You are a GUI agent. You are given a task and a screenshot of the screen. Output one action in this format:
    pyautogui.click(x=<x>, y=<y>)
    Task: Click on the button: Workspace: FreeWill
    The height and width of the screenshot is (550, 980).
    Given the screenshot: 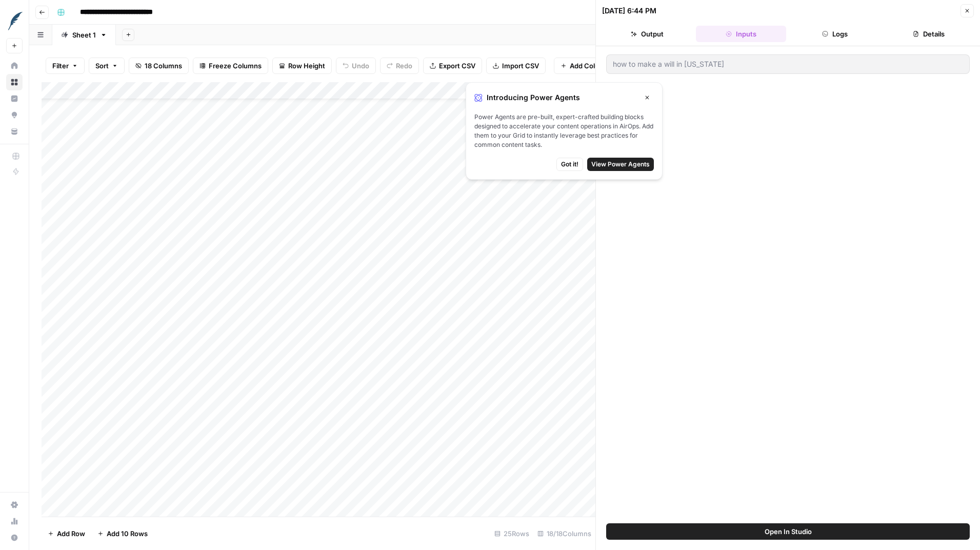 What is the action you would take?
    pyautogui.click(x=14, y=21)
    